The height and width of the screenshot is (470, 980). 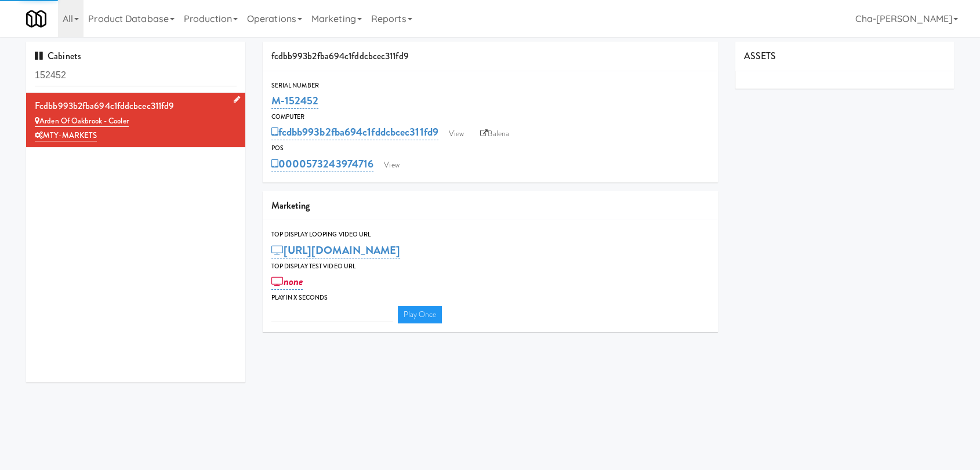 I want to click on a: Arden of Oakbrook - Cooler, so click(x=82, y=121).